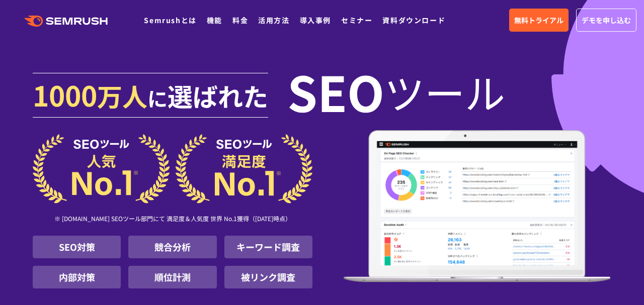  Describe the element at coordinates (122, 95) in the screenshot. I see `span: 万人` at that location.